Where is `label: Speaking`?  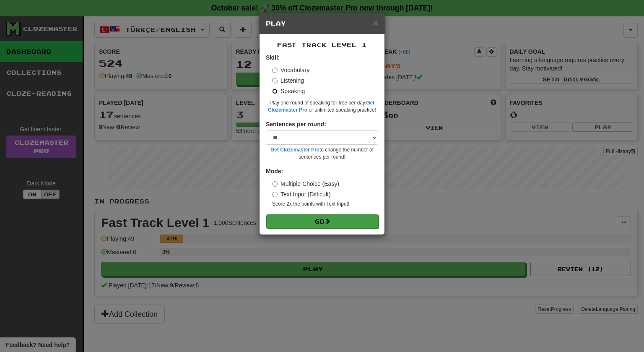 label: Speaking is located at coordinates (288, 91).